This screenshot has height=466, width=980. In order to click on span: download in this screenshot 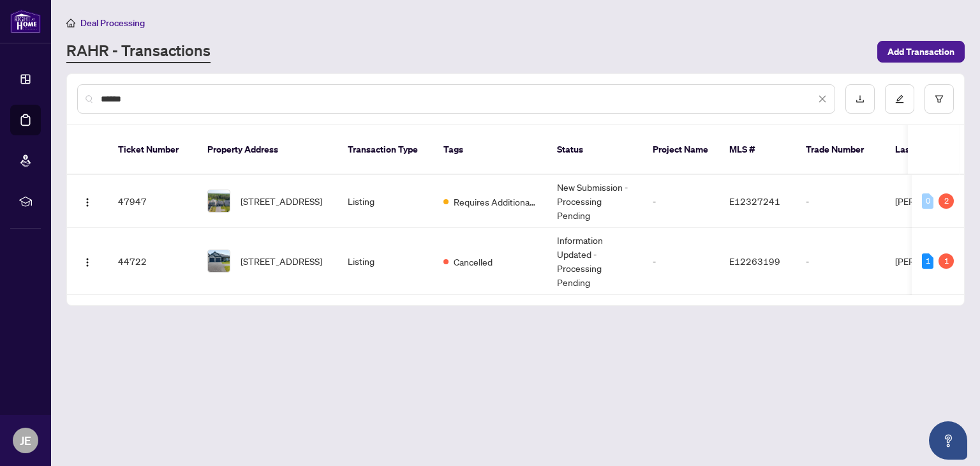, I will do `click(860, 99)`.